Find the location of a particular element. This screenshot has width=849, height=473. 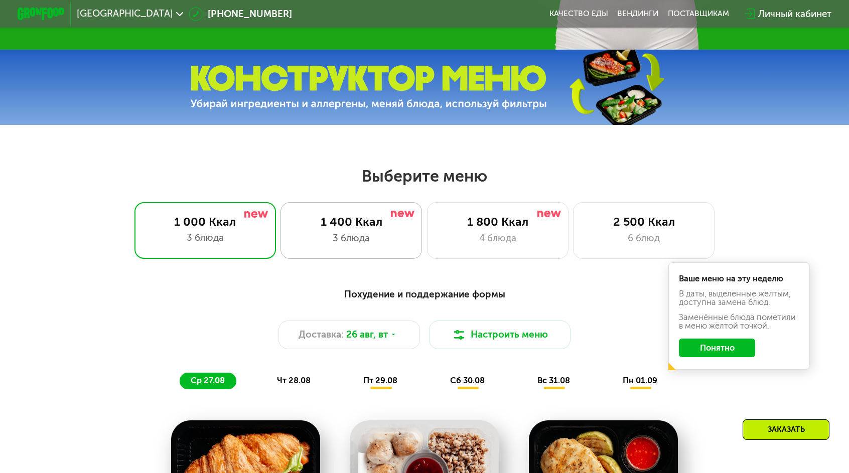

span: сб 30.08 is located at coordinates (467, 380).